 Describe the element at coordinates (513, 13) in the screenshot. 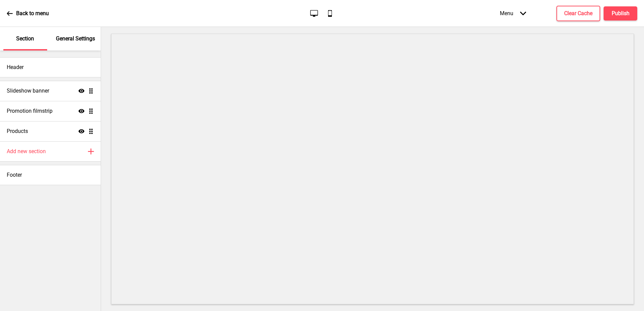

I see `div: Menu` at that location.